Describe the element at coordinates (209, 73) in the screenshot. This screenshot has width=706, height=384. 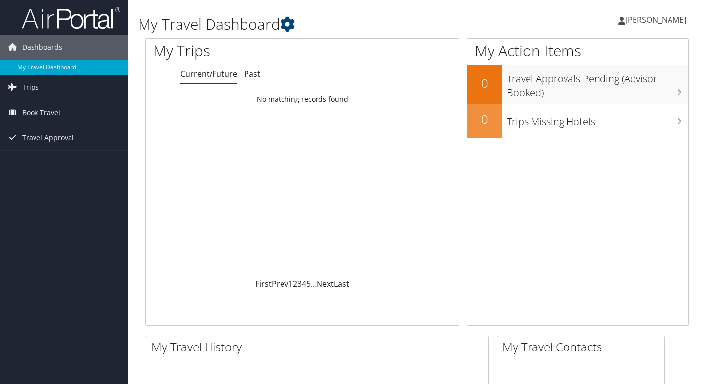
I see `a: Current/Future` at that location.